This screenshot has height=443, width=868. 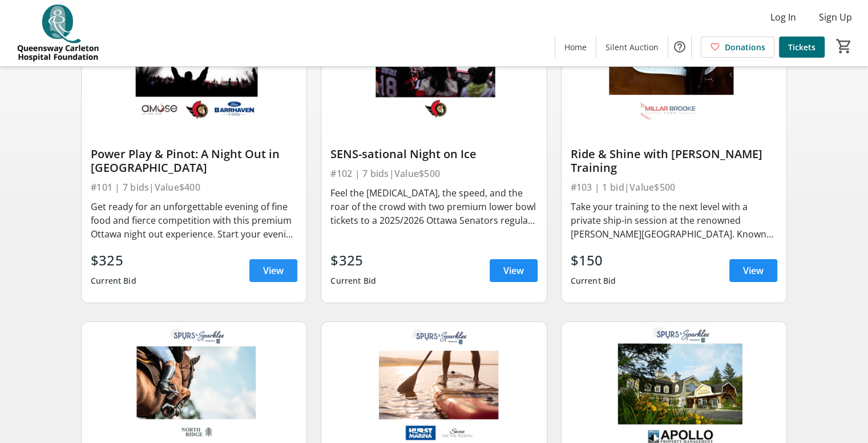 What do you see at coordinates (783, 17) in the screenshot?
I see `button: Log In` at bounding box center [783, 17].